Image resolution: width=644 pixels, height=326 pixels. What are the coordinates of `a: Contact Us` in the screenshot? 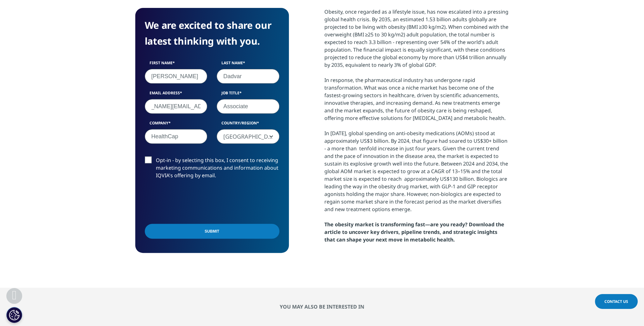 It's located at (616, 302).